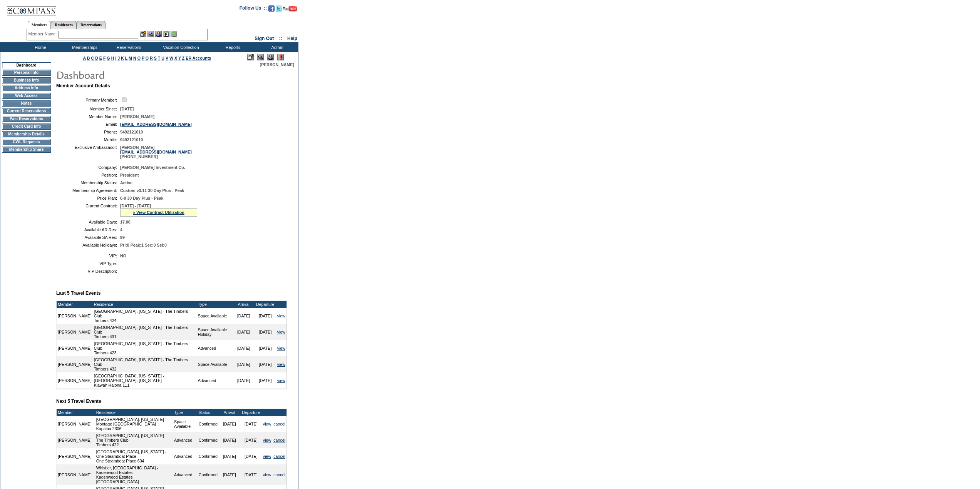 Image resolution: width=980 pixels, height=489 pixels. Describe the element at coordinates (126, 58) in the screenshot. I see `a: L` at that location.